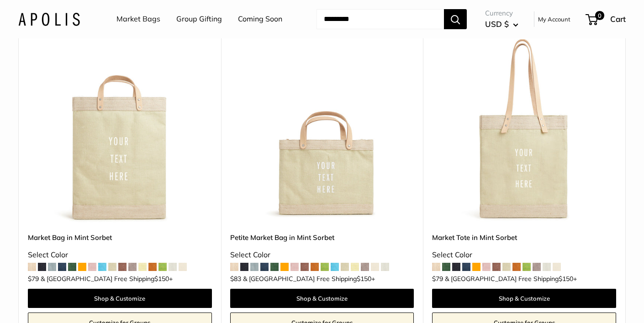 The width and height of the screenshot is (644, 323). I want to click on a: Group Gifting, so click(199, 19).